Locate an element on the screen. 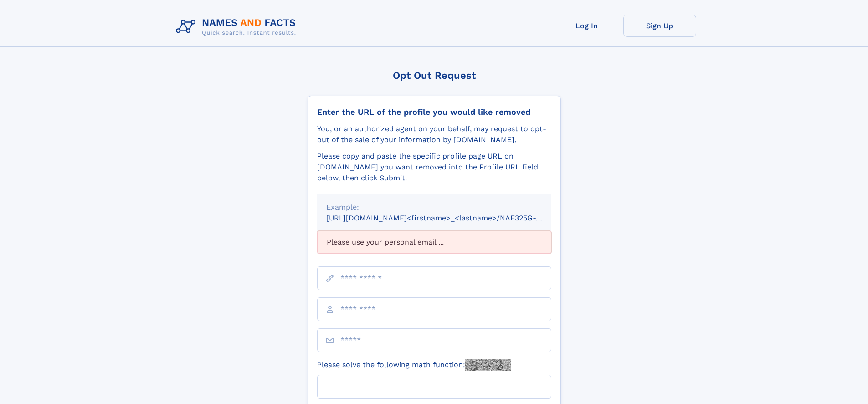 This screenshot has width=868, height=404. div: Example: is located at coordinates (434, 207).